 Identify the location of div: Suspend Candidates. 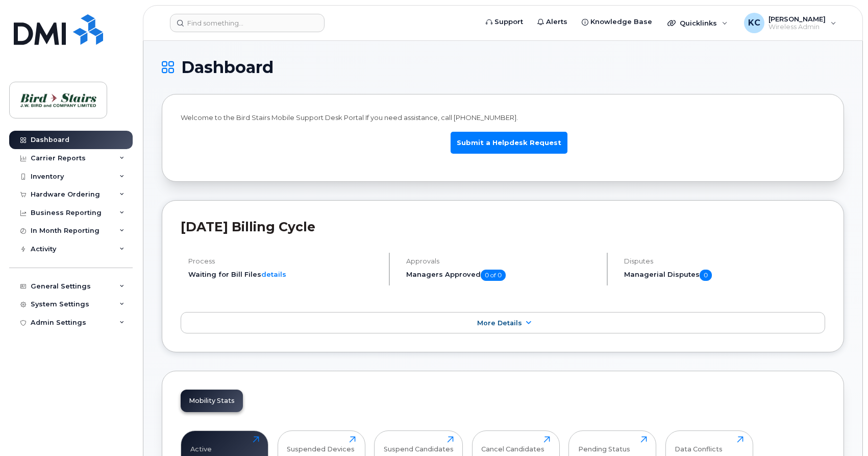
(419, 444).